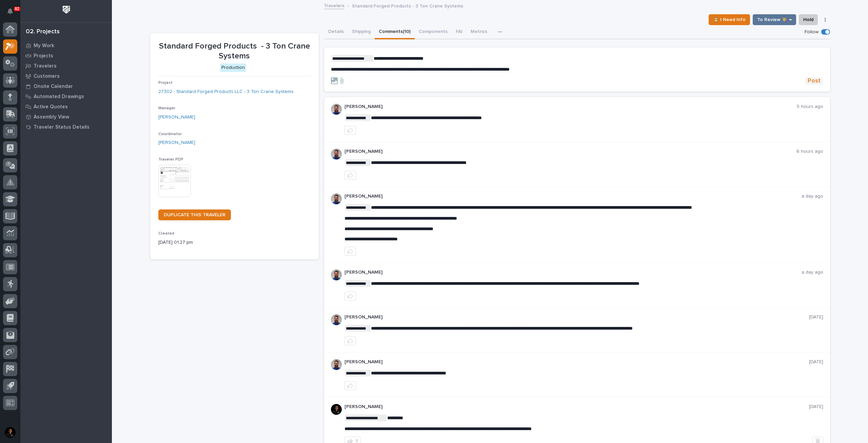 The width and height of the screenshot is (868, 443). I want to click on a: Projects, so click(66, 56).